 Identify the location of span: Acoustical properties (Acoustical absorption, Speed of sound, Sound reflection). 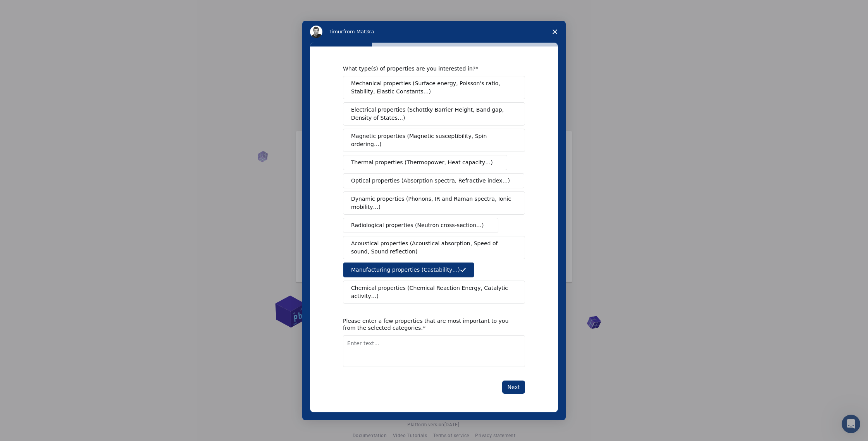
(432, 247).